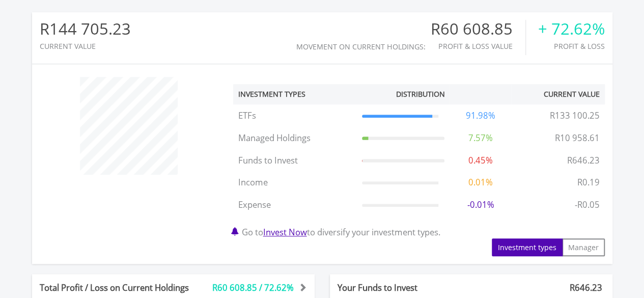  I want to click on span: R646.23, so click(586, 288).